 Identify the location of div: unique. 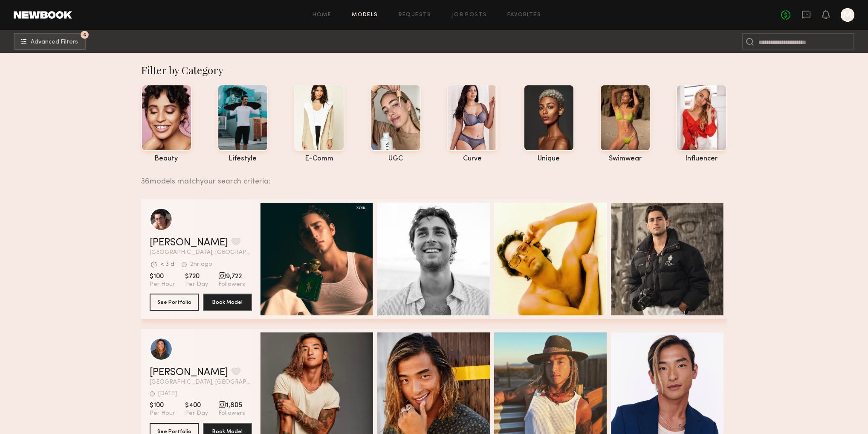
(549, 159).